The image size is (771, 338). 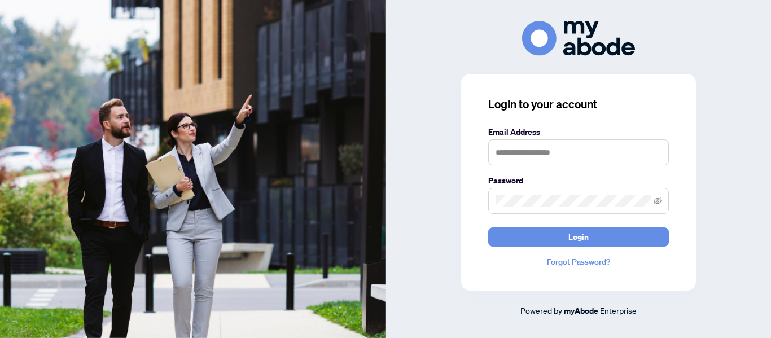 I want to click on span: Login, so click(x=579, y=237).